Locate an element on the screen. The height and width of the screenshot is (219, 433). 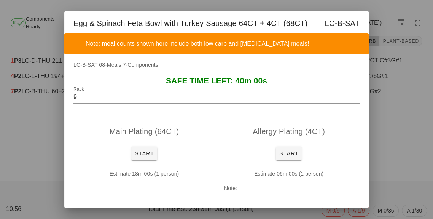
p: Note: is located at coordinates (289, 188).